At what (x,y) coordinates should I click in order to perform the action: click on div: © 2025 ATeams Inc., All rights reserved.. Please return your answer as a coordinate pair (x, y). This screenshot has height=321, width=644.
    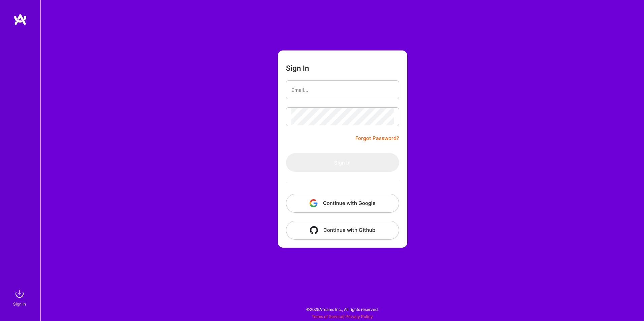
    Looking at the image, I should click on (342, 309).